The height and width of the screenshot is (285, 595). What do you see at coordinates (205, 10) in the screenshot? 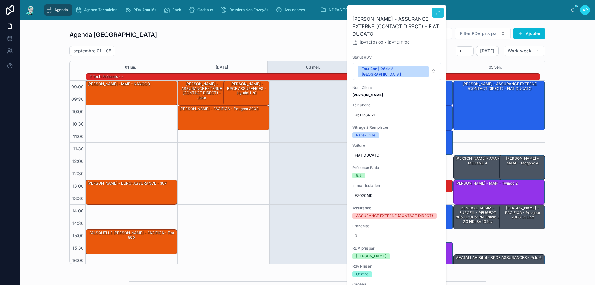
I see `span: Cadeaux` at bounding box center [205, 10].